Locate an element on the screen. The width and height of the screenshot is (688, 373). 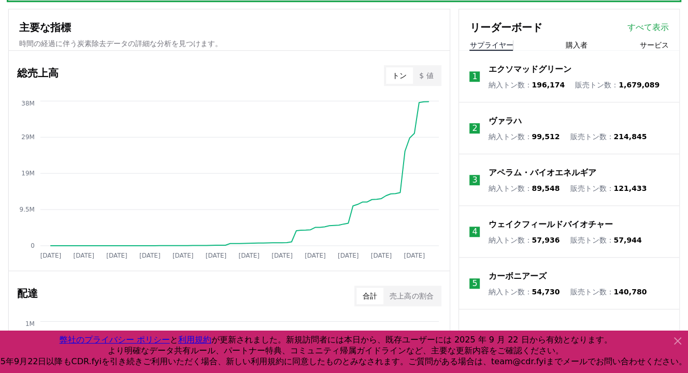
font: 89,548 is located at coordinates (545, 189).